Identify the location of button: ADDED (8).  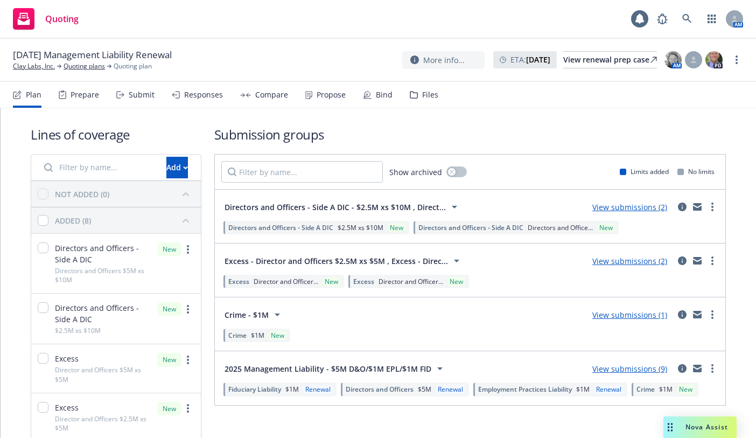
(124, 220).